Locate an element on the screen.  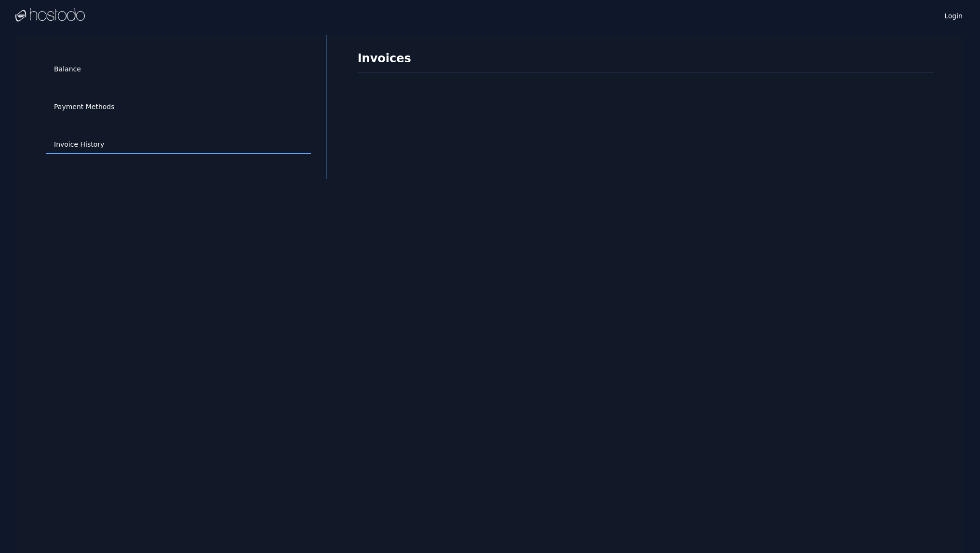
a: Login is located at coordinates (954, 15).